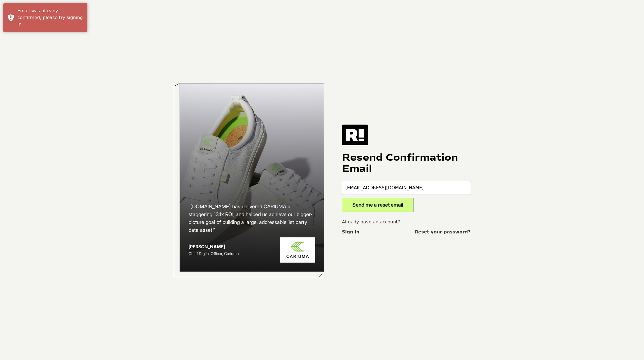 This screenshot has height=360, width=644. I want to click on img: Retention.com, so click(355, 135).